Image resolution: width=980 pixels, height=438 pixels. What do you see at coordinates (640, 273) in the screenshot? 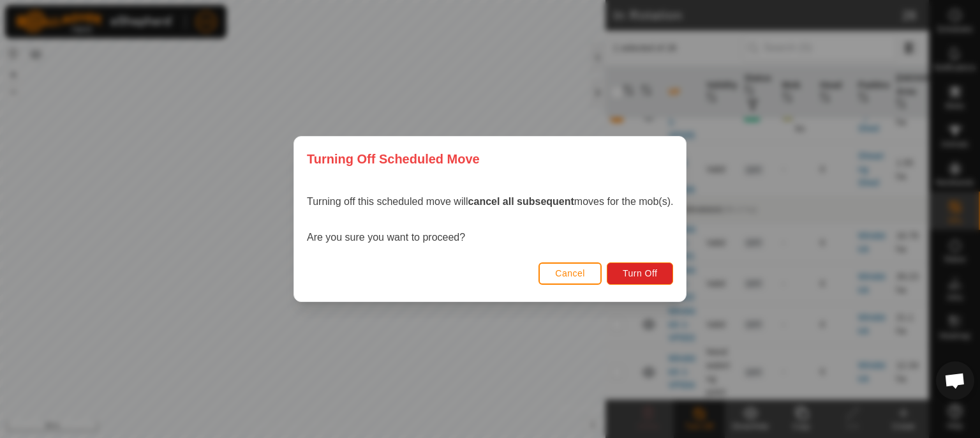
I see `span: Turn Off` at bounding box center [640, 273].